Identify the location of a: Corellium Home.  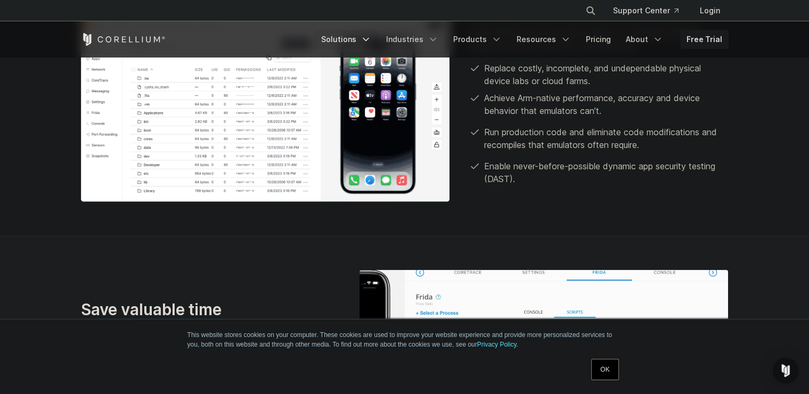
(123, 39).